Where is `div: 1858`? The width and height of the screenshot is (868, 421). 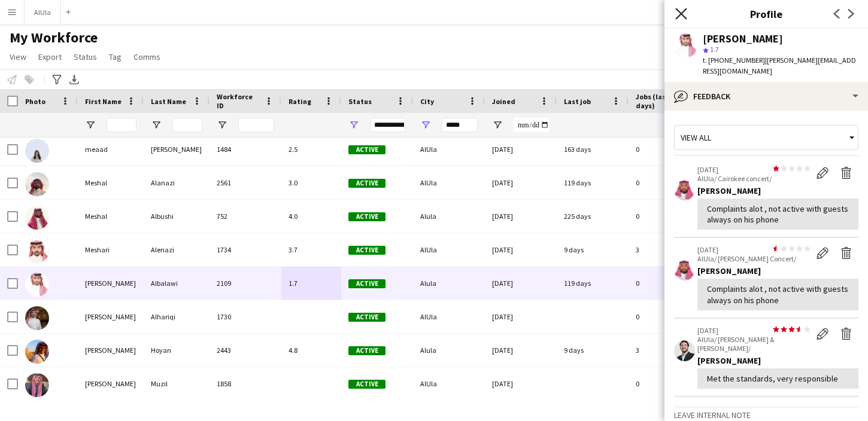
div: 1858 is located at coordinates (245, 384).